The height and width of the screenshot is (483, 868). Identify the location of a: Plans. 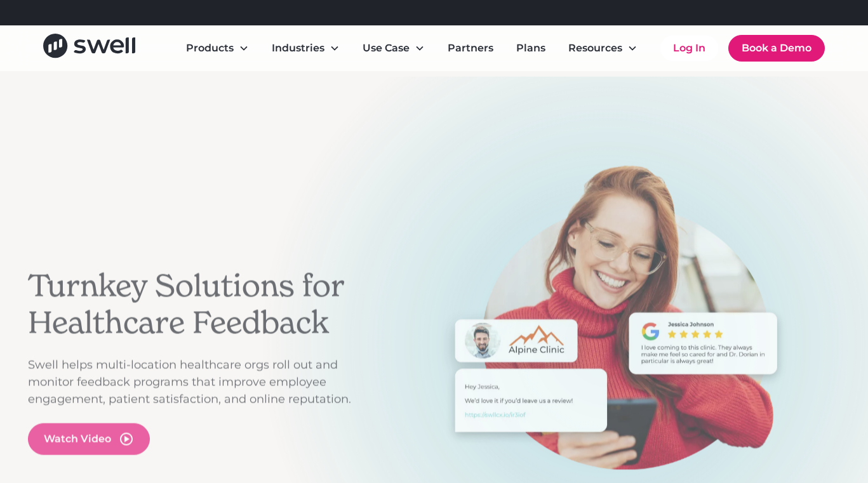
(531, 48).